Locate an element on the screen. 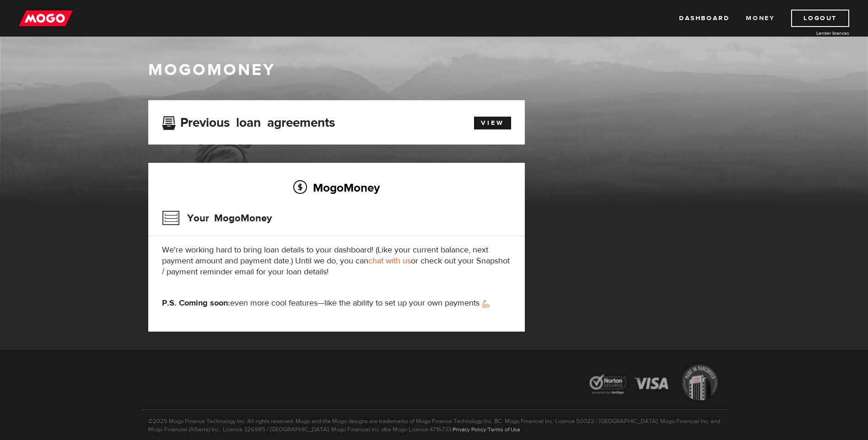  p: We're working hard to bring loan details to your dashboard! (Like your current balance, next paym... is located at coordinates (336, 261).